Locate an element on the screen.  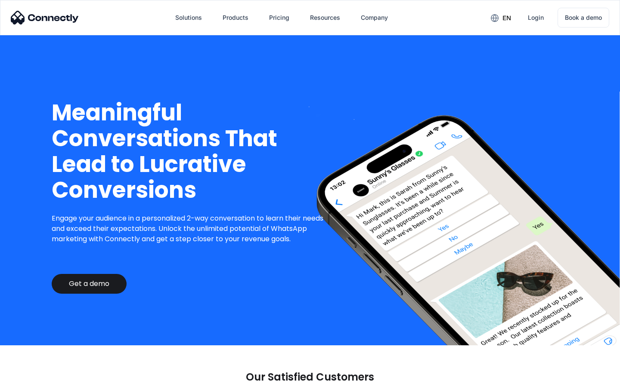
div: Products is located at coordinates (235, 18).